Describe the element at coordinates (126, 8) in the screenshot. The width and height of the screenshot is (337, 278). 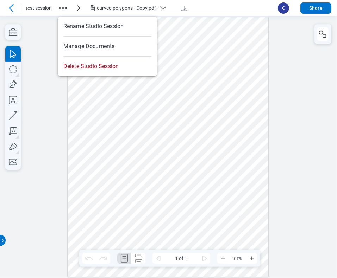
I see `div: curved polygons - Copy.pdf` at that location.